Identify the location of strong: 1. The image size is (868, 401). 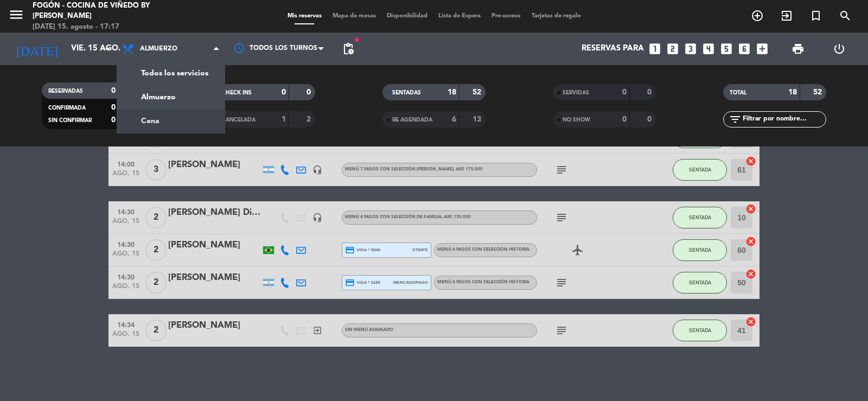
(284, 119).